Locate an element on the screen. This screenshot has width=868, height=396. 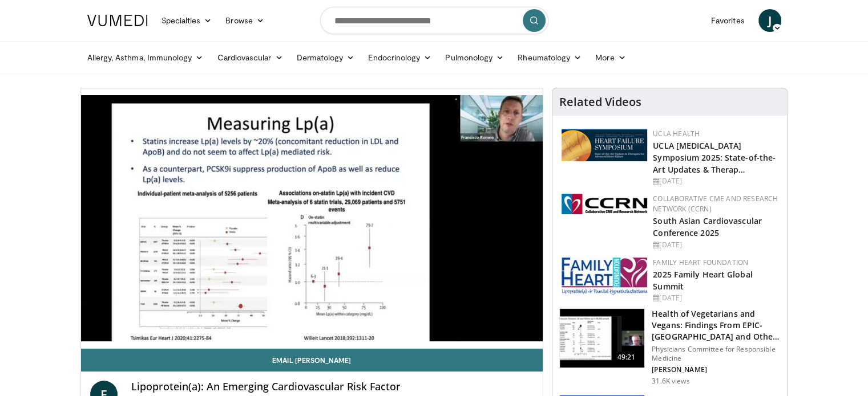
a: Collaborative CME and Research Network (CCRN) is located at coordinates (714, 203).